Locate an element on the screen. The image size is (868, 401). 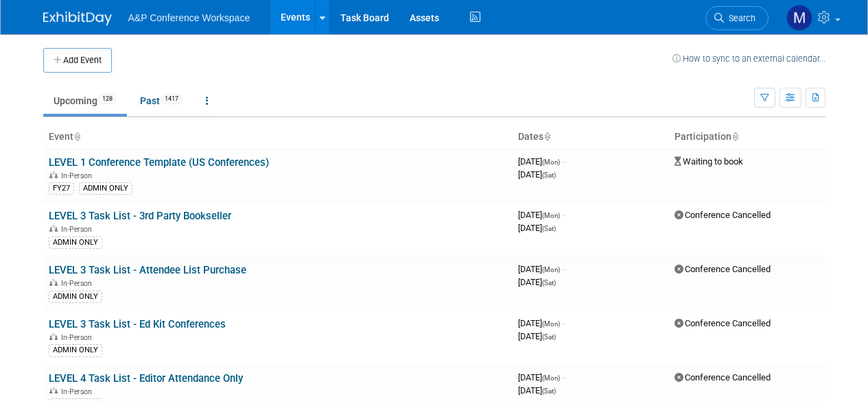
img: Mark Strong is located at coordinates (799, 17).